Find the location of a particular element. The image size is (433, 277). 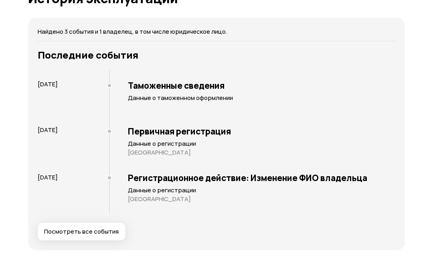

button: Посмотреть все события is located at coordinates (81, 232).